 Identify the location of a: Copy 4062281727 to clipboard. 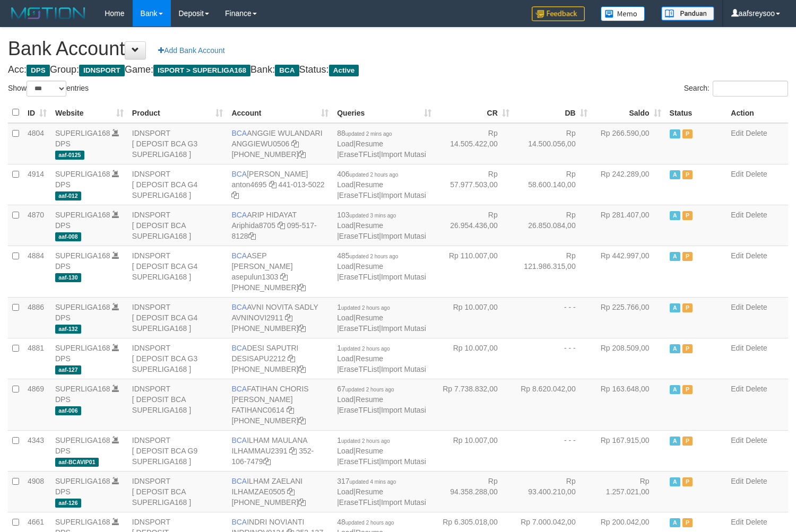
(302, 421).